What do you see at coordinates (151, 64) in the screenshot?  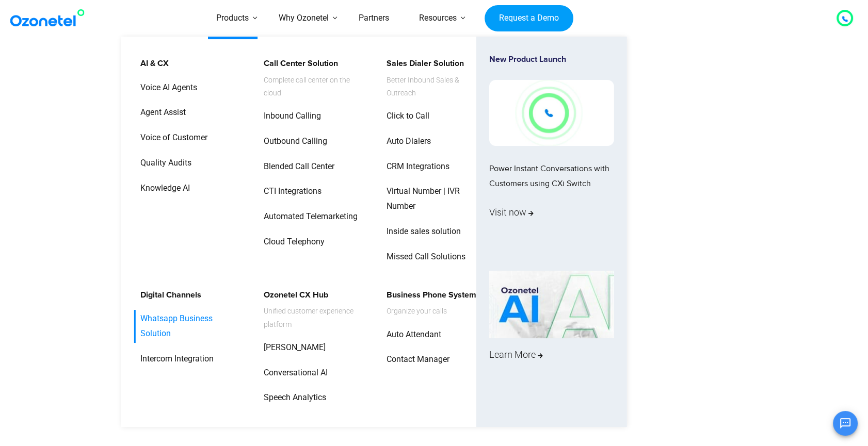 I see `a: AI & CX` at bounding box center [151, 64].